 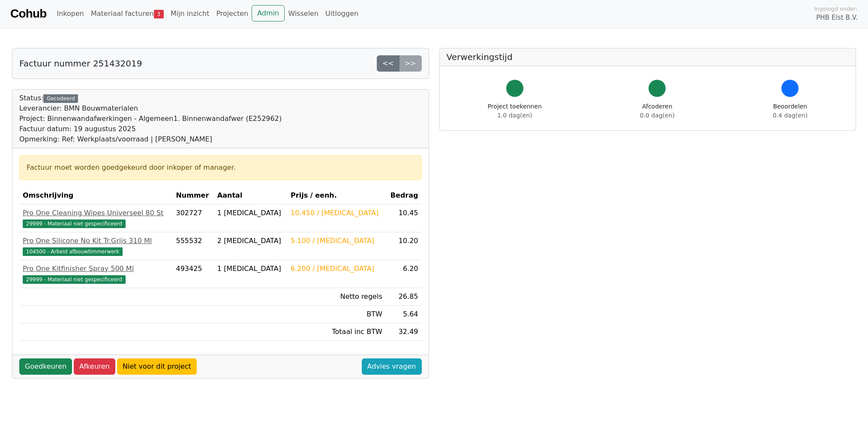 What do you see at coordinates (94, 366) in the screenshot?
I see `a: Afkeuren` at bounding box center [94, 366].